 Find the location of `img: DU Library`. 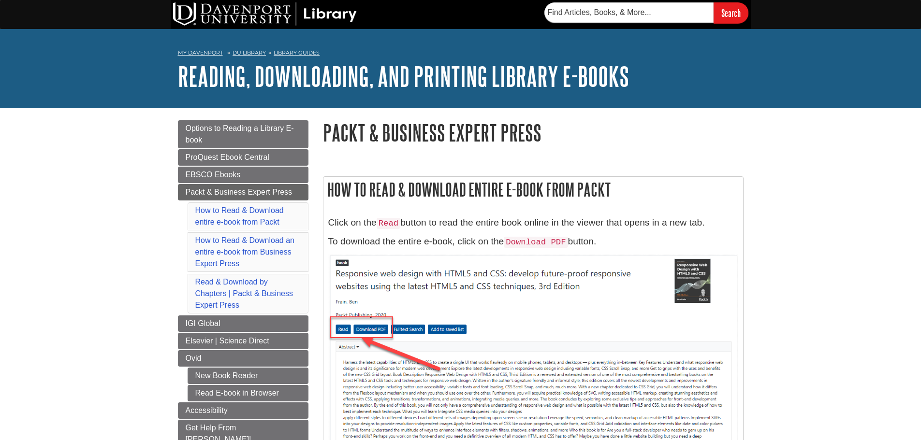

img: DU Library is located at coordinates (265, 14).